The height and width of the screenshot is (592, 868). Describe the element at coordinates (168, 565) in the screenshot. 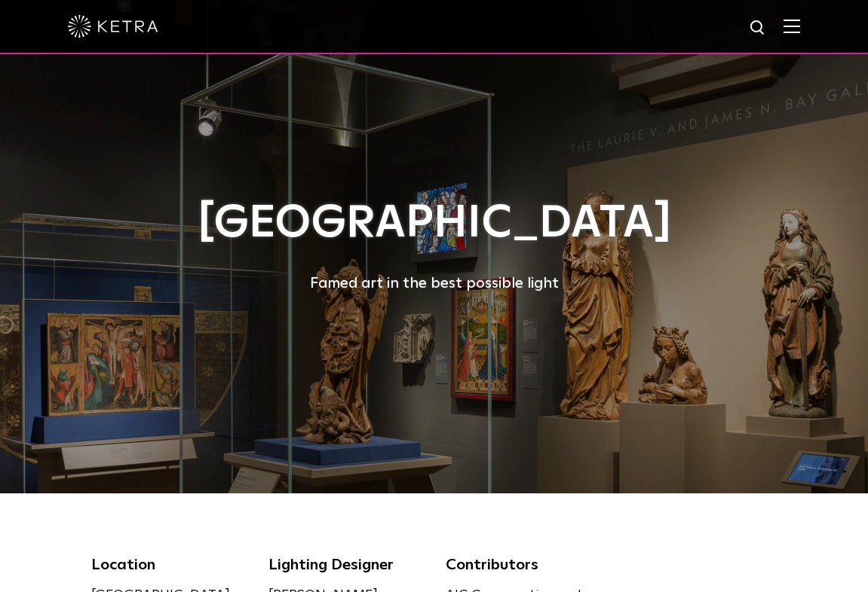

I see `div: Location` at that location.